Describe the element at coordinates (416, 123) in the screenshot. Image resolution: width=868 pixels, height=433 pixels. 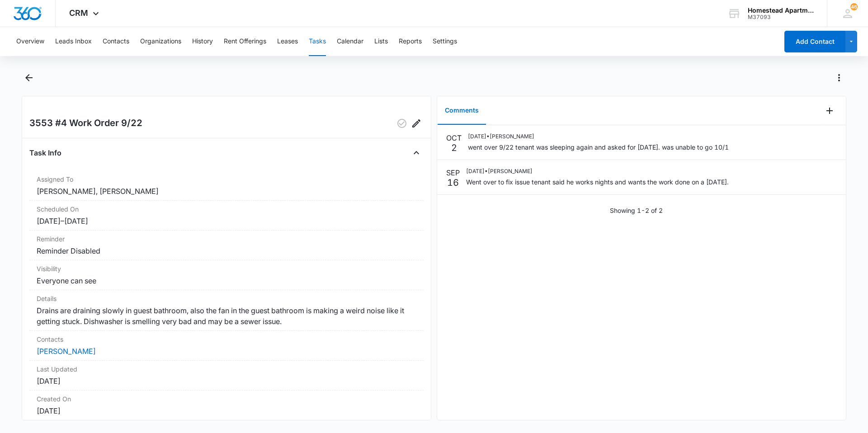
I see `button: Edit` at that location.